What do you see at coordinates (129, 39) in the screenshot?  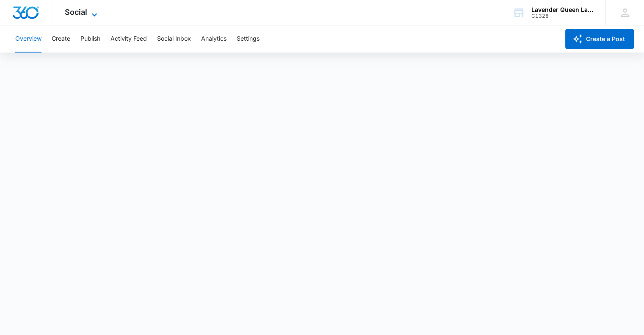 I see `button: Activity Feed` at bounding box center [129, 39].